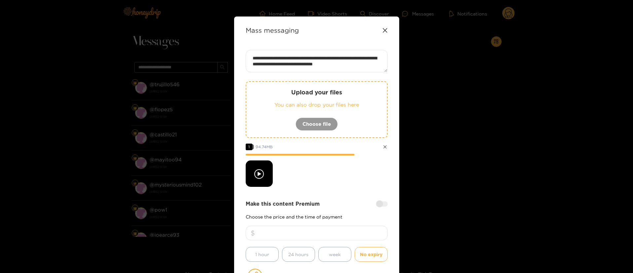  What do you see at coordinates (298, 254) in the screenshot?
I see `span: 24 hours` at bounding box center [298, 254].